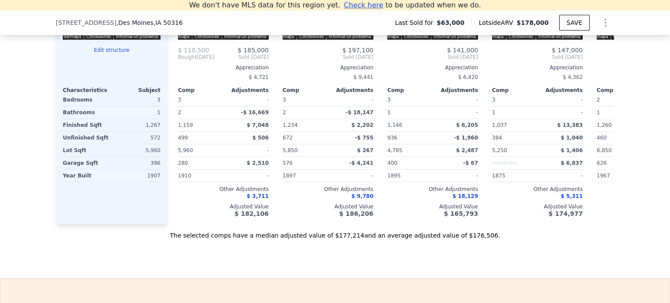 The width and height of the screenshot is (670, 303). I want to click on span: 1,037, so click(500, 125).